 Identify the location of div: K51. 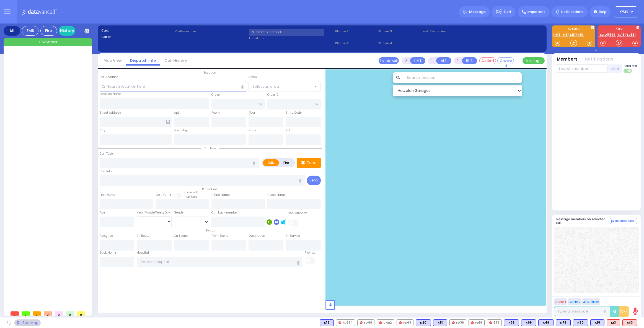
(440, 323).